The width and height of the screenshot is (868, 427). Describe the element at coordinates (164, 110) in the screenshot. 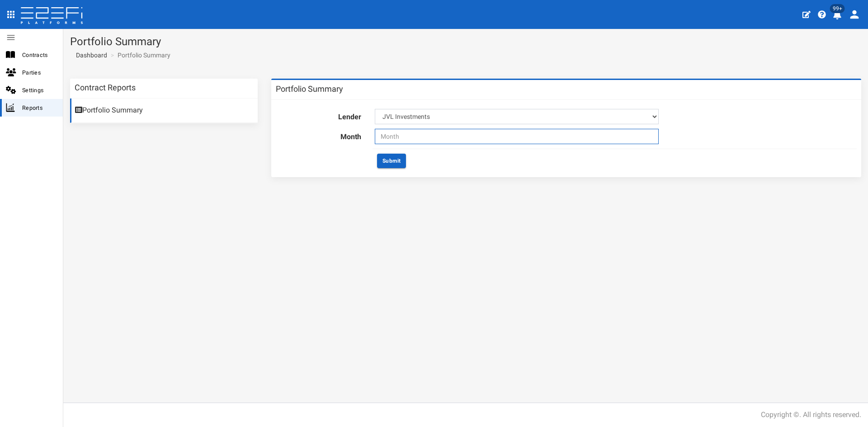

I see `a: Portfolio Summary` at that location.